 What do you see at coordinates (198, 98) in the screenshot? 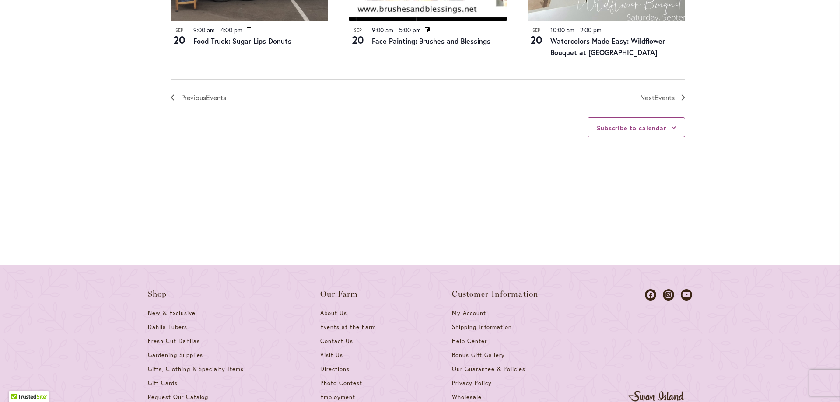
I see `a: Previous Events` at bounding box center [198, 98].